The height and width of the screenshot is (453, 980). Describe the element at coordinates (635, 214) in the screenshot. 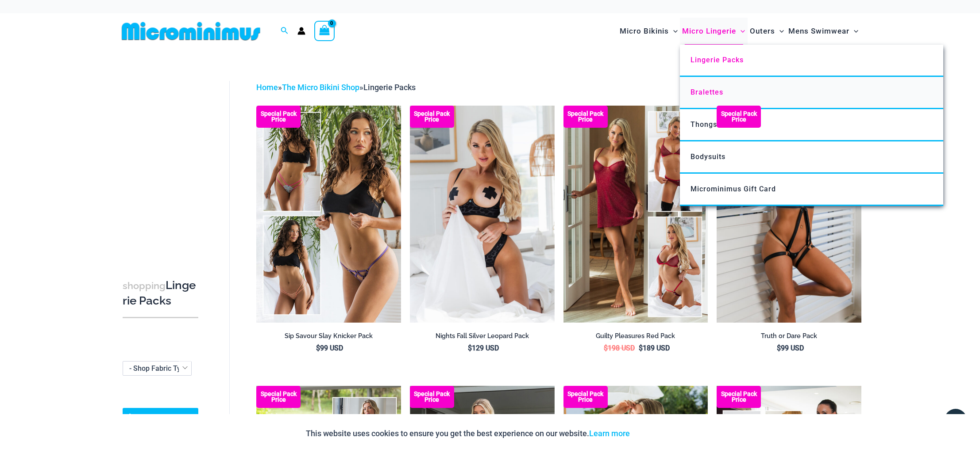

I see `a: Guilty Pleasures Red Collection Pack F Guilty Pleasures Red Collection Pack BGuilty Pleasures Red...` at that location.